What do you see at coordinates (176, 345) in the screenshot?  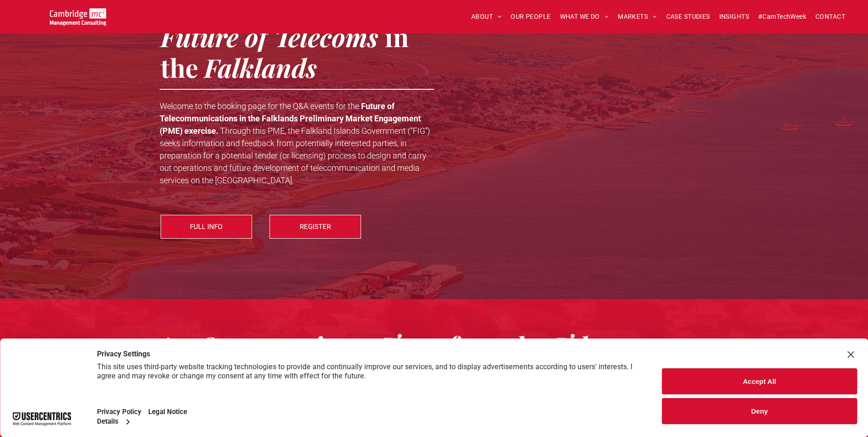 I see `span: An` at bounding box center [176, 345].